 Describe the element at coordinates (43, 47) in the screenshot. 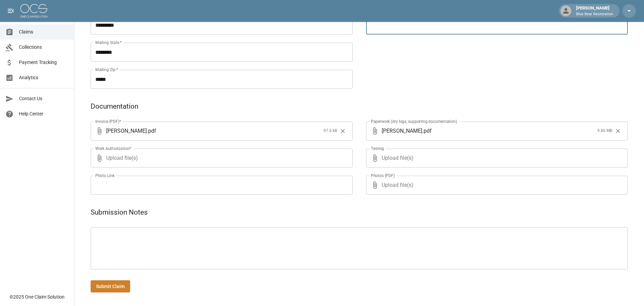

I see `span: Collections` at that location.